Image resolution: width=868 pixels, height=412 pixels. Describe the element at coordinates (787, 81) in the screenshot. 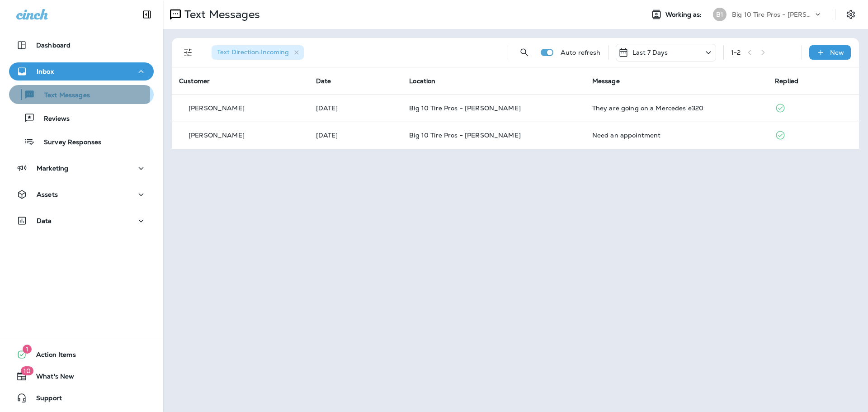

I see `span: Replied` at that location.